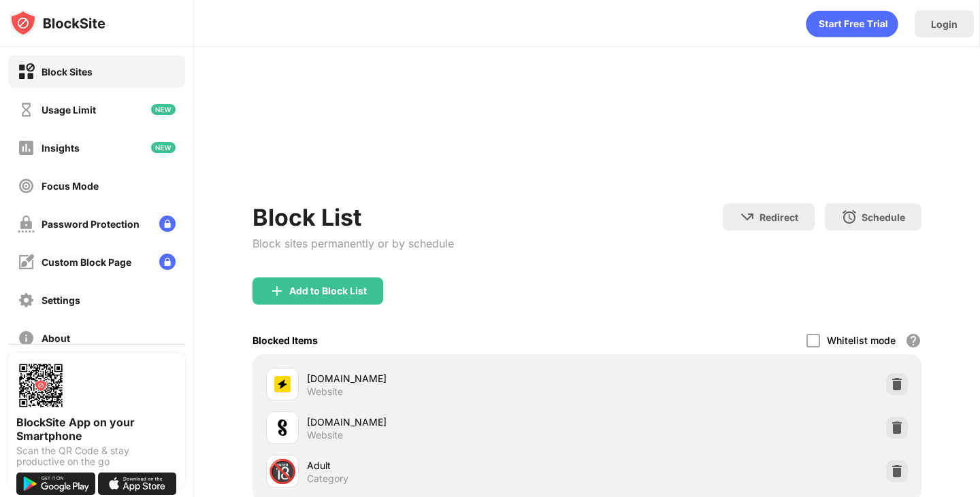 The image size is (980, 497). Describe the element at coordinates (61, 147) in the screenshot. I see `div: Insights` at that location.